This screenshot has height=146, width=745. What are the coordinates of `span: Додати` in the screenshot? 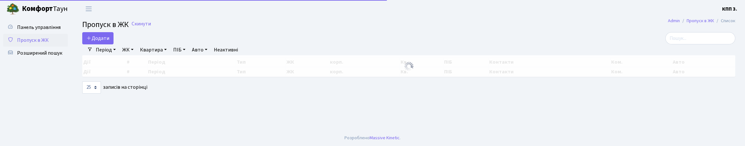 It's located at (98, 38).